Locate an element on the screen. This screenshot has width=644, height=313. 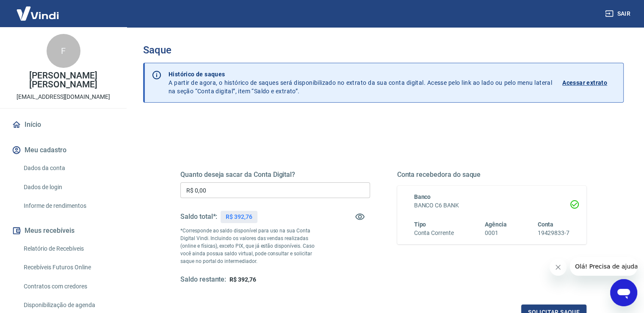
span: Tipo is located at coordinates (420, 224).